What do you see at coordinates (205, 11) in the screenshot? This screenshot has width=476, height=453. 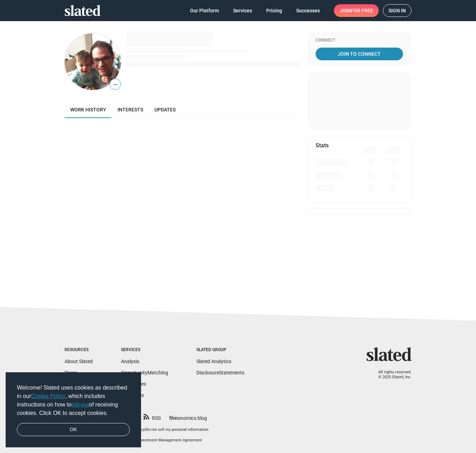 I see `span: Our Platform` at bounding box center [205, 11].